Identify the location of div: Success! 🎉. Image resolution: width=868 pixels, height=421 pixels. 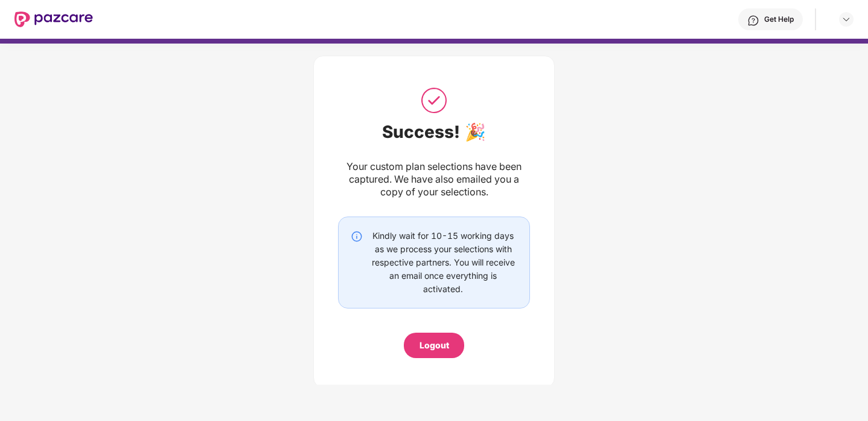
(434, 131).